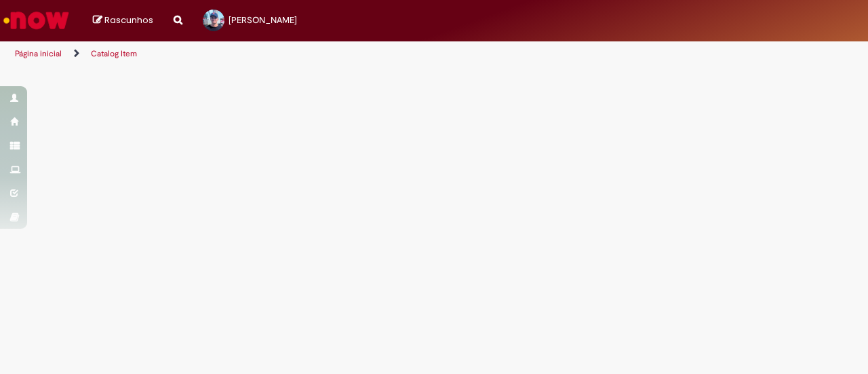  What do you see at coordinates (129, 20) in the screenshot?
I see `span: Rascunhos` at bounding box center [129, 20].